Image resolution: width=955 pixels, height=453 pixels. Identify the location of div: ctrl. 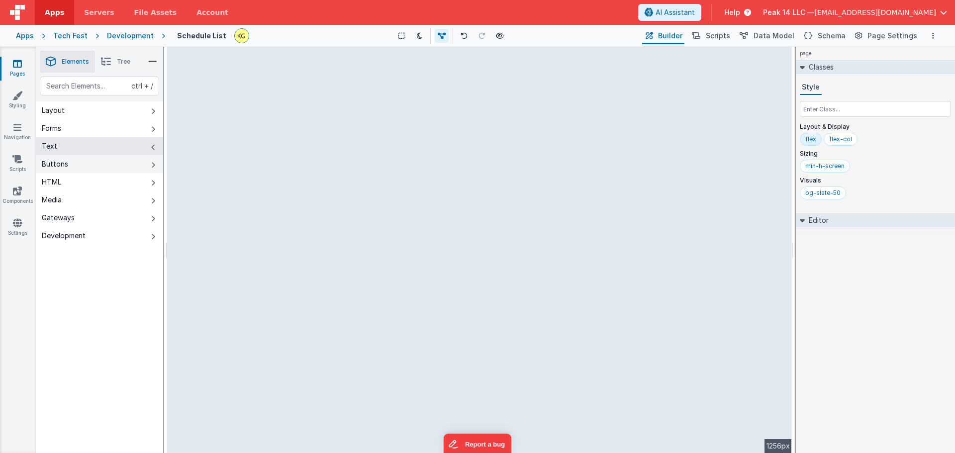
(137, 86).